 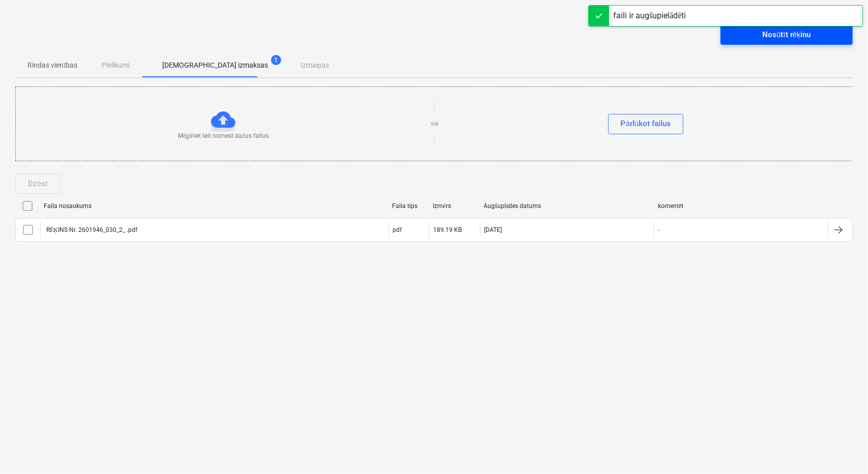 What do you see at coordinates (741, 206) in the screenshot?
I see `div: komentēt` at bounding box center [741, 206].